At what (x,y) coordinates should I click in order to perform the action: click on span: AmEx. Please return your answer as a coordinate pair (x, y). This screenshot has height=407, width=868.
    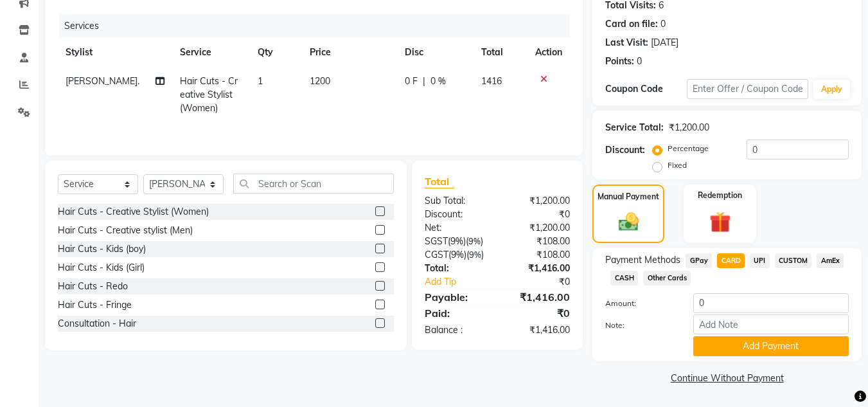
    Looking at the image, I should click on (830, 260).